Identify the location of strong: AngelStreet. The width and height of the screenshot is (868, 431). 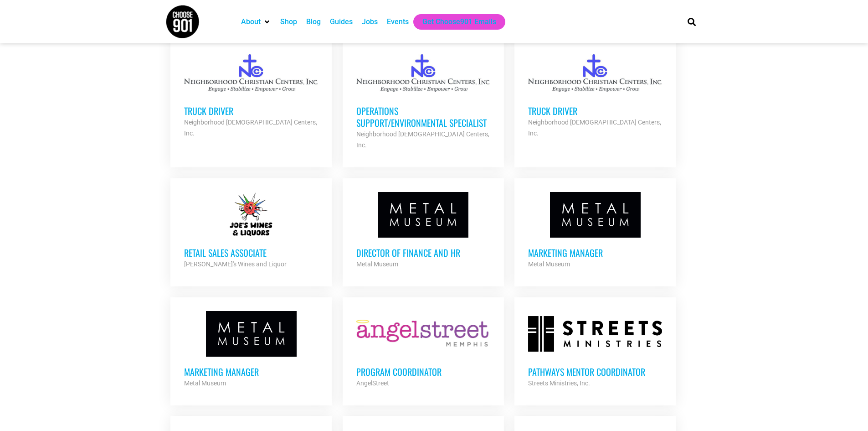
(373, 383).